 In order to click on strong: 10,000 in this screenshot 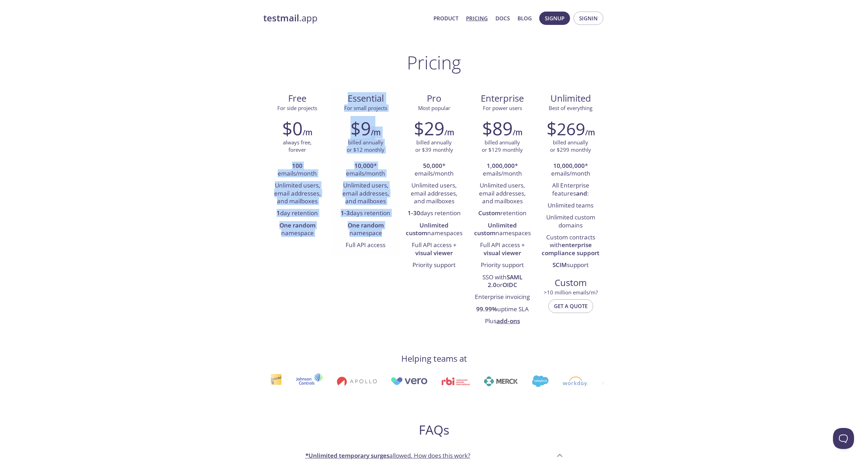, I will do `click(364, 165)`.